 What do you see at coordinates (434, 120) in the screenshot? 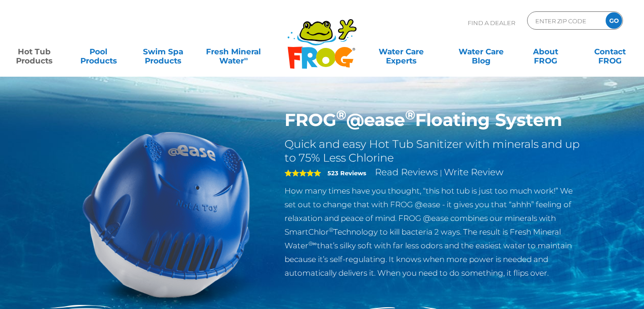
I see `h1: FROG @ease Floating System` at bounding box center [434, 120].